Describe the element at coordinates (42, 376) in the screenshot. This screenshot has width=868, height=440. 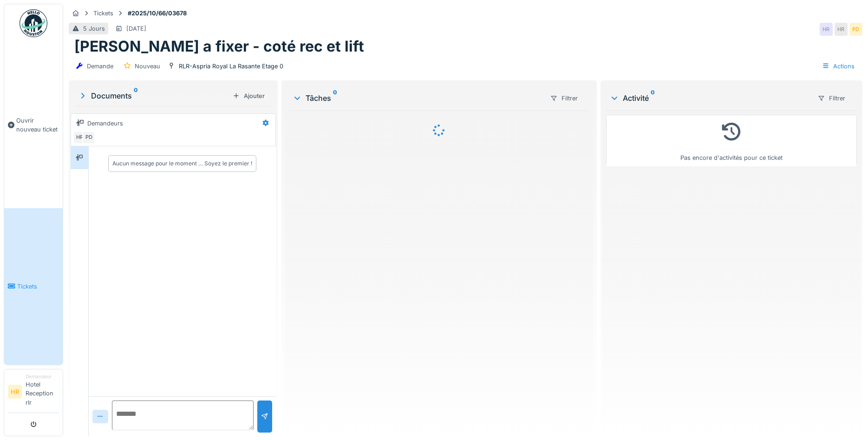
I see `div: Demandeur` at that location.